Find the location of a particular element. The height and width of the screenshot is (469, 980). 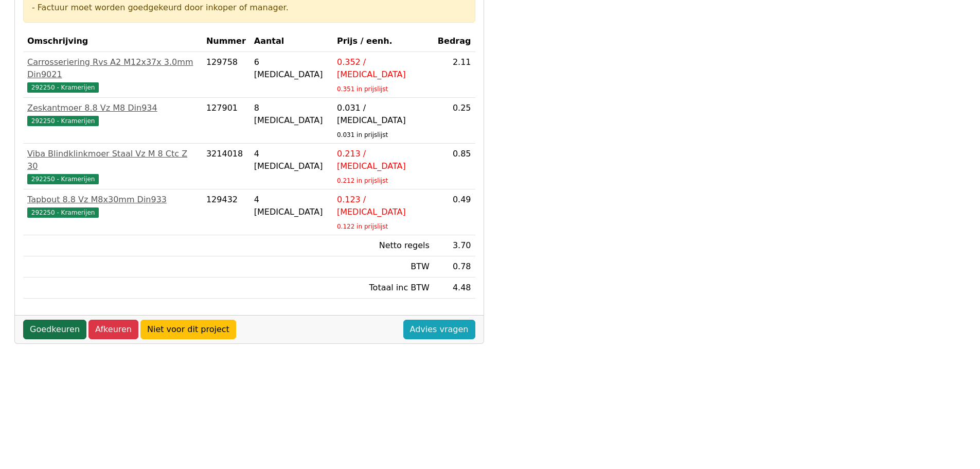

div: - Factuur moet worden goedgekeurd door inkoper of manager. is located at coordinates (249, 8).